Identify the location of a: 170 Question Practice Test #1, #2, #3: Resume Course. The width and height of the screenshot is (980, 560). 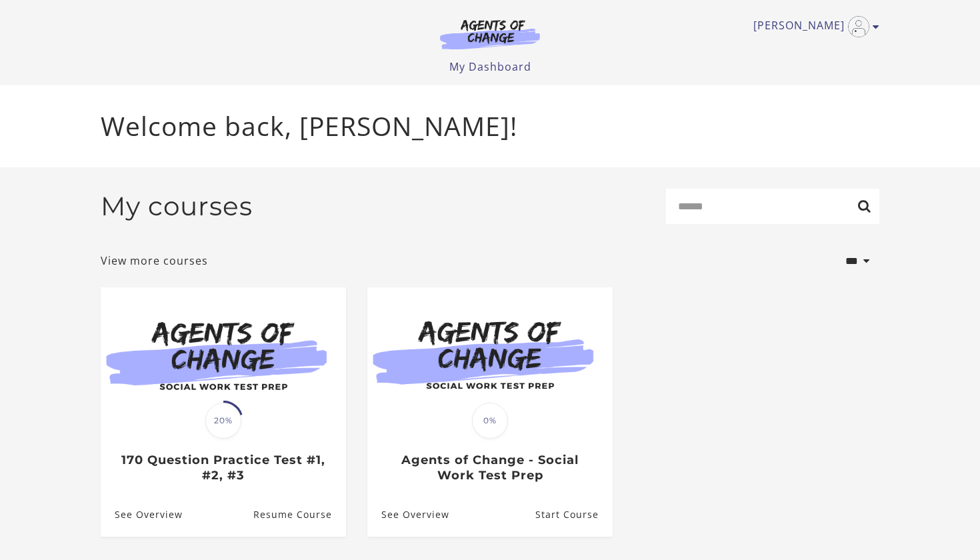
(299, 514).